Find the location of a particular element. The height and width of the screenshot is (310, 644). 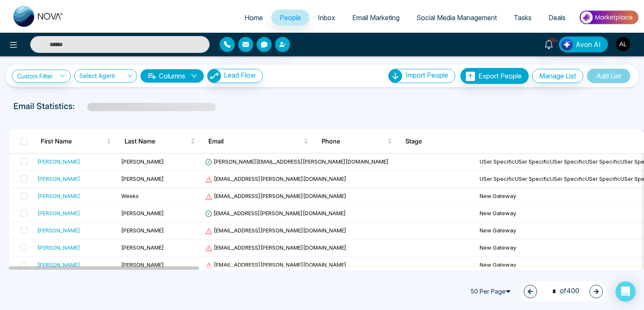

button: Export People is located at coordinates (495, 76).